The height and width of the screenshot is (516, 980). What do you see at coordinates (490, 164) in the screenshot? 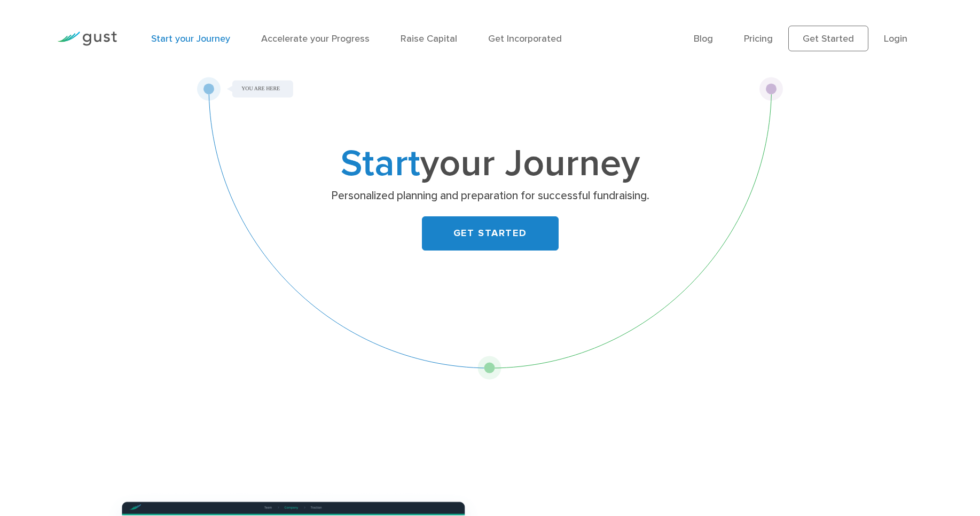
I see `h1: your Journey` at bounding box center [490, 164].